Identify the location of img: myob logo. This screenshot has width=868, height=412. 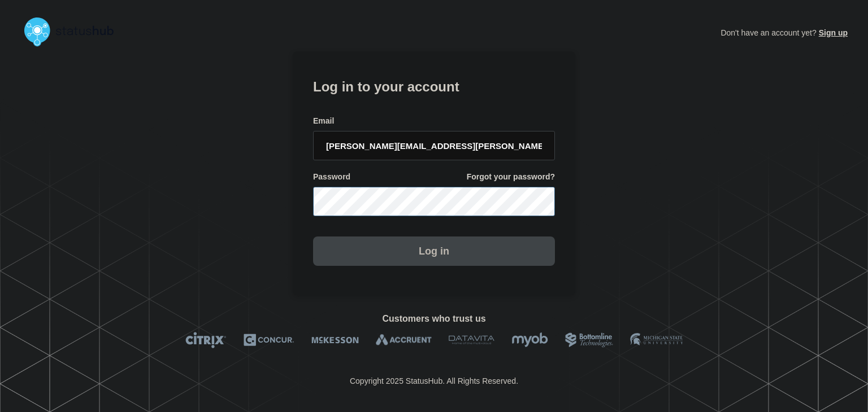
(529, 340).